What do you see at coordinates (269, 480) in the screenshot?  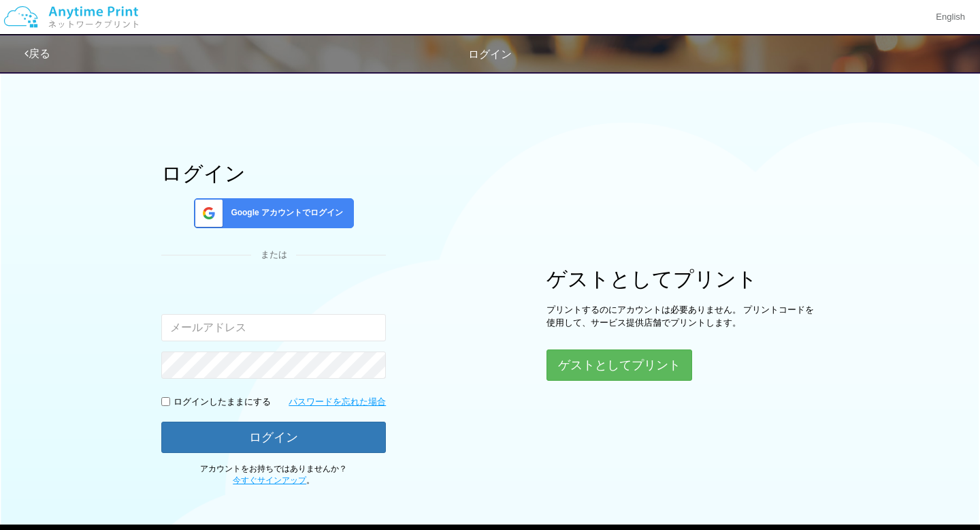 I see `a: 今すぐサインアップ` at bounding box center [269, 480].